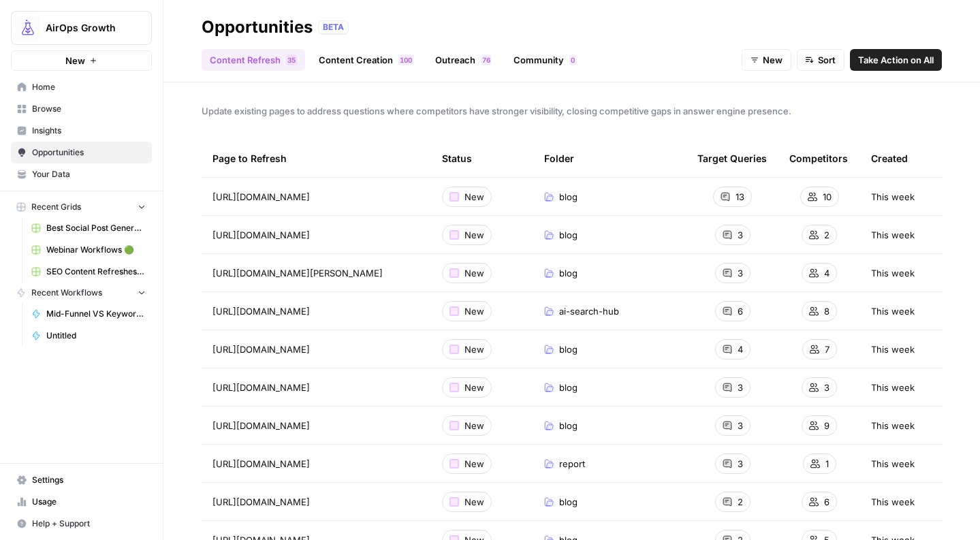  What do you see at coordinates (895, 60) in the screenshot?
I see `button: Take Action on All` at bounding box center [895, 60].